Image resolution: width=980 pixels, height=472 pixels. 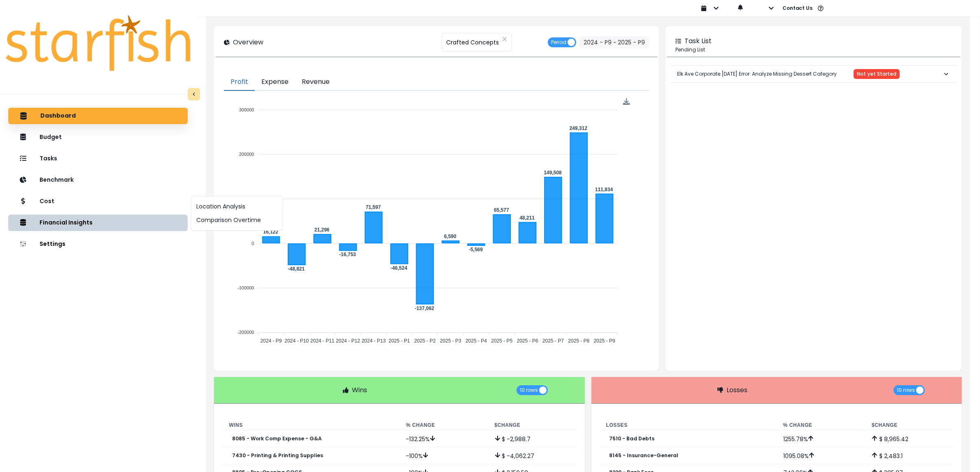 I want to click on tspan: 2025 - P2, so click(x=425, y=341).